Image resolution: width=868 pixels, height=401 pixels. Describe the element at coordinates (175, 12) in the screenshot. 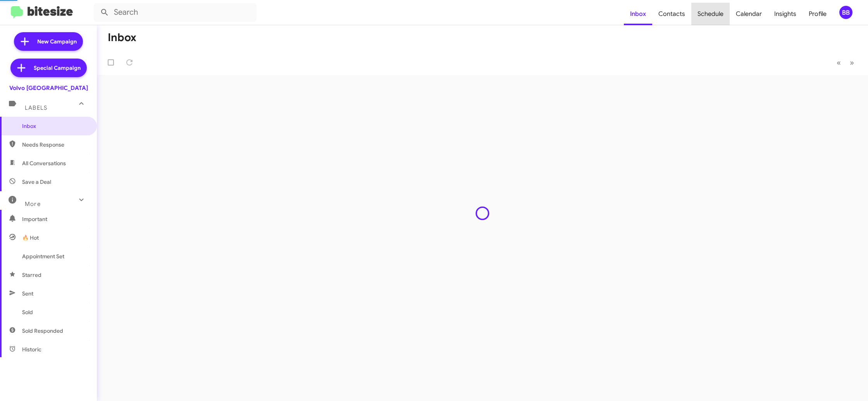

I see `input: Search` at that location.